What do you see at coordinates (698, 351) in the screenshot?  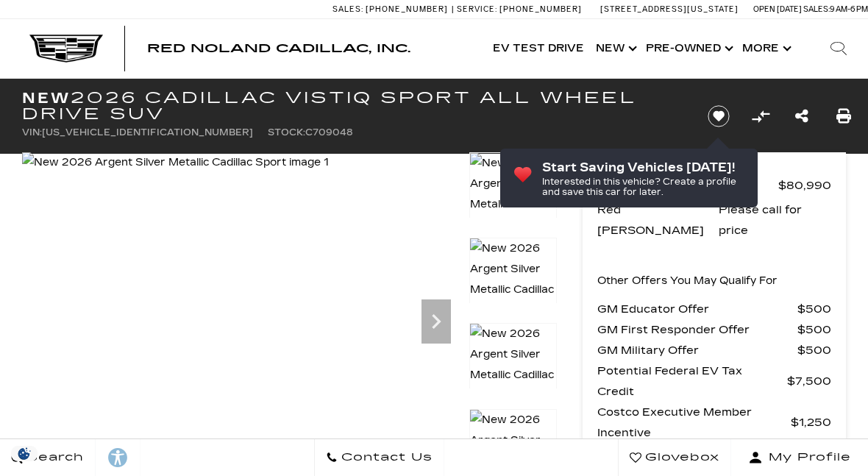 I see `span: GM Military Offer` at bounding box center [698, 351].